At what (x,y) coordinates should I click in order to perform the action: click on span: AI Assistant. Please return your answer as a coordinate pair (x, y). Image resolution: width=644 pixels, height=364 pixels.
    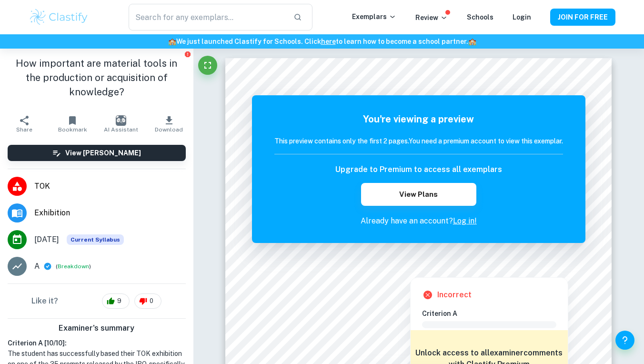
    Looking at the image, I should click on (121, 129).